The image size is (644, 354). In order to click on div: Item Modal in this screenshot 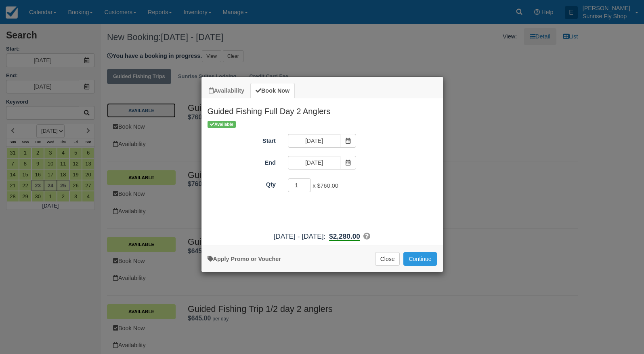, I will do `click(322, 169)`.